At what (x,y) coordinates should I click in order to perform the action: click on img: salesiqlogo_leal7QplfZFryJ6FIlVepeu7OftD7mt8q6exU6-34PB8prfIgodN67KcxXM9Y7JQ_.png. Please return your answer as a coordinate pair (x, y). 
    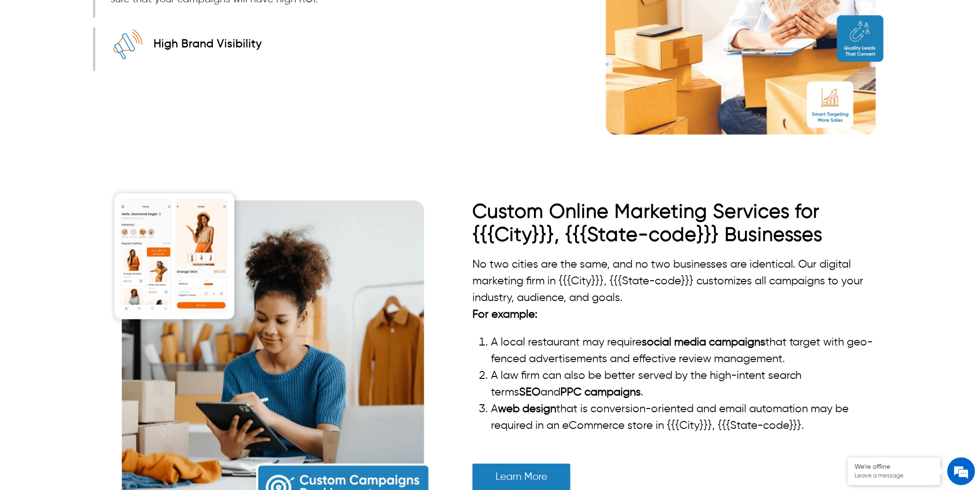
    Looking at the image, I should click on (67, 246).